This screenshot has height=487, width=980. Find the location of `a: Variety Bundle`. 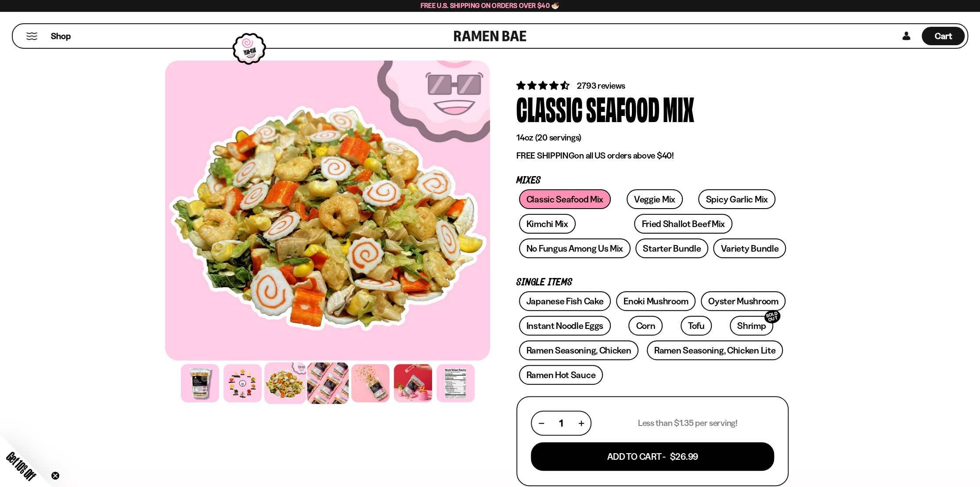

a: Variety Bundle is located at coordinates (750, 248).